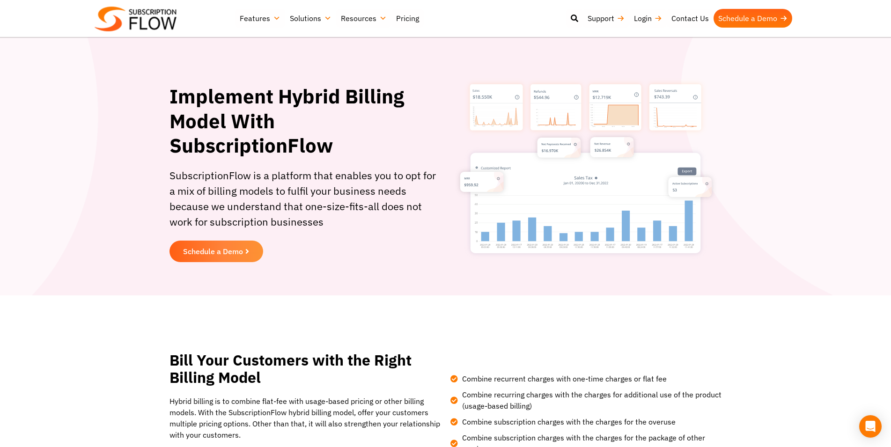  What do you see at coordinates (305, 121) in the screenshot?
I see `h1: Implement Hybrid Billing Model With SubscriptionFlow` at bounding box center [305, 121].